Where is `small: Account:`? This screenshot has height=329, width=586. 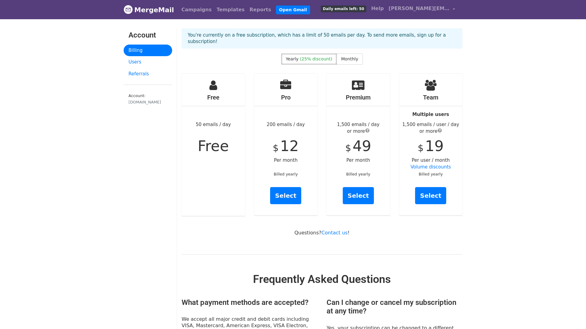 small: Account: is located at coordinates (148, 99).